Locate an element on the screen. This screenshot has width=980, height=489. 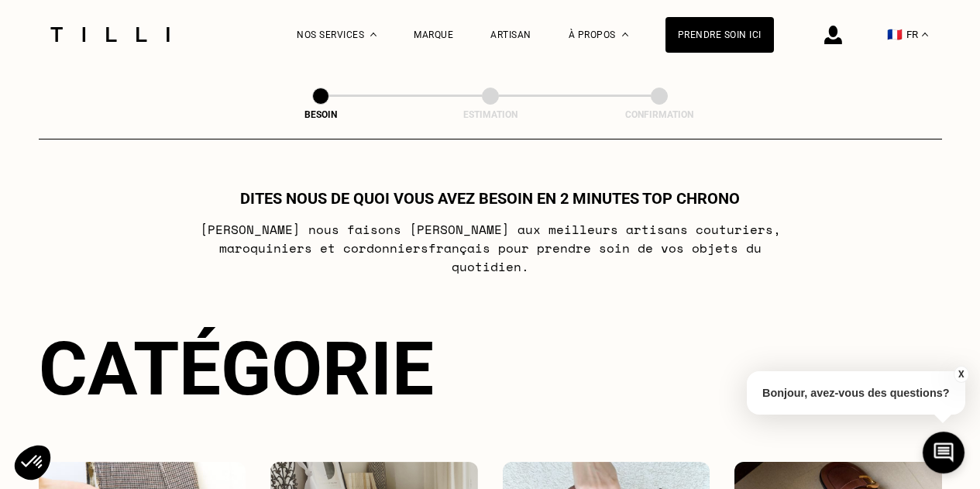
img: Menu déroulant à propos is located at coordinates (625, 34).